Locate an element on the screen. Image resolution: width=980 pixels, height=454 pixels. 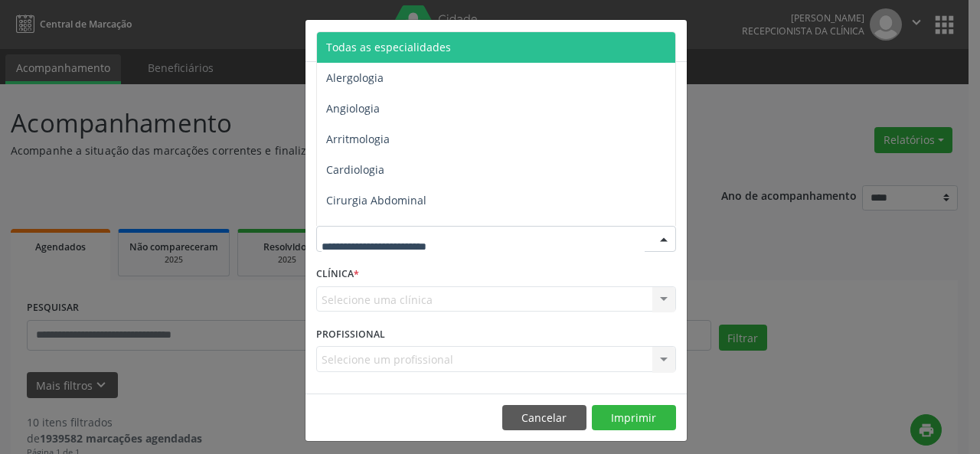
button: Imprimir is located at coordinates (634, 418).